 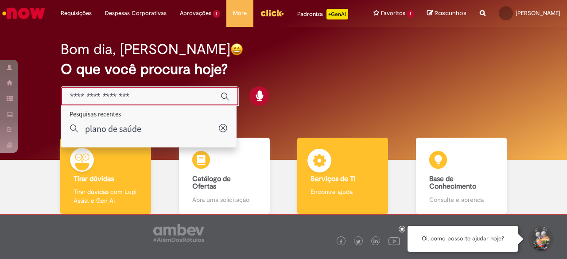 I want to click on h2: O que você procura hoje?, so click(x=283, y=69).